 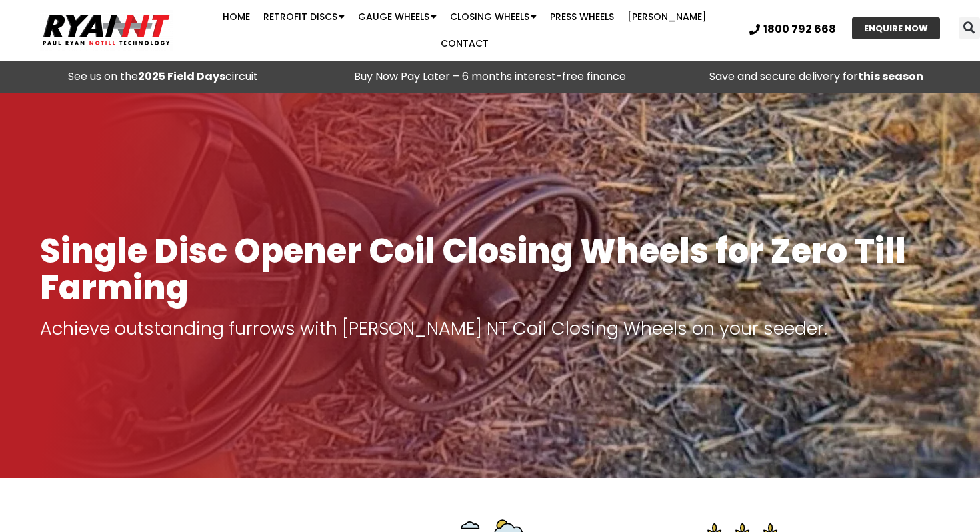 What do you see at coordinates (793, 30) in the screenshot?
I see `a: 1800 792 668` at bounding box center [793, 30].